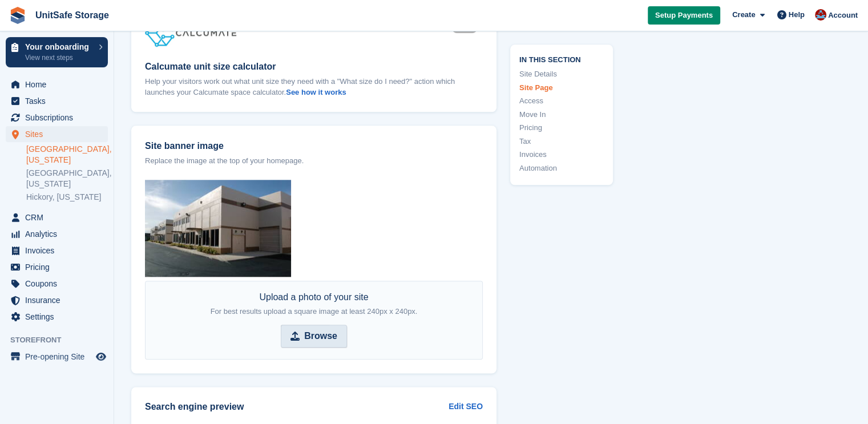  Describe the element at coordinates (743, 15) in the screenshot. I see `span: Create` at that location.